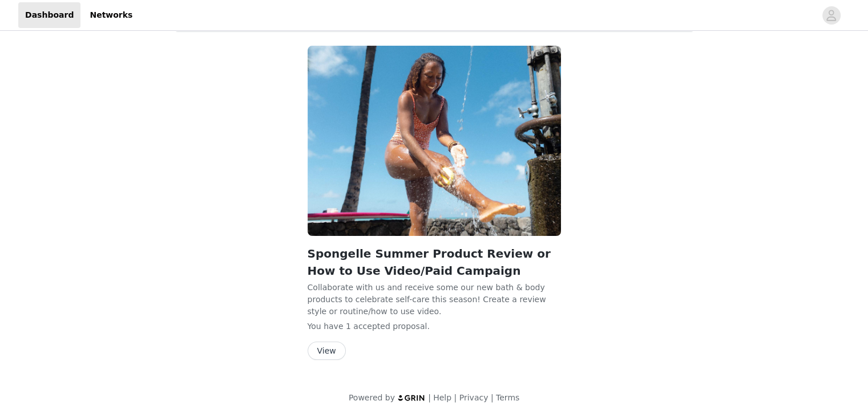 The height and width of the screenshot is (417, 868). I want to click on a: Help, so click(442, 397).